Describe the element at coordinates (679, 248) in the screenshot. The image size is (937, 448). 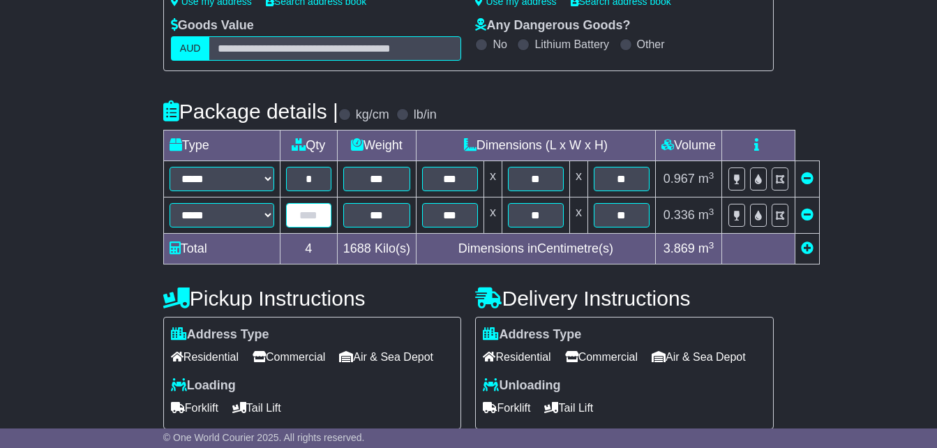
I see `span: 3.869` at that location.